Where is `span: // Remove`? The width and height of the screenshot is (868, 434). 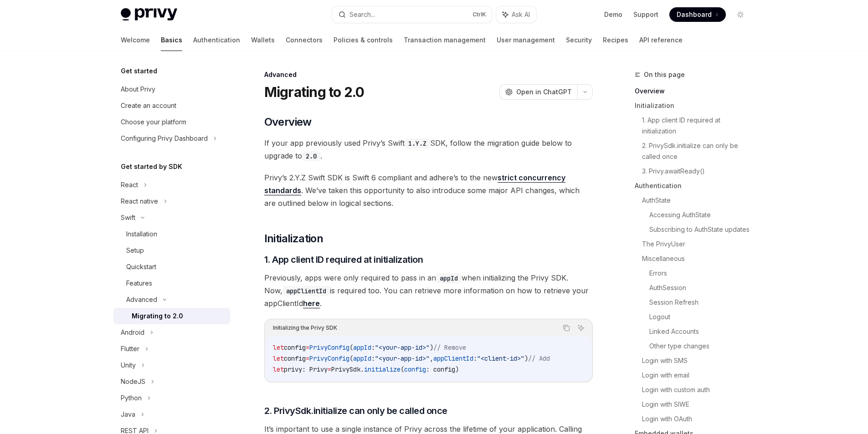
span: // Remove is located at coordinates (450, 348).